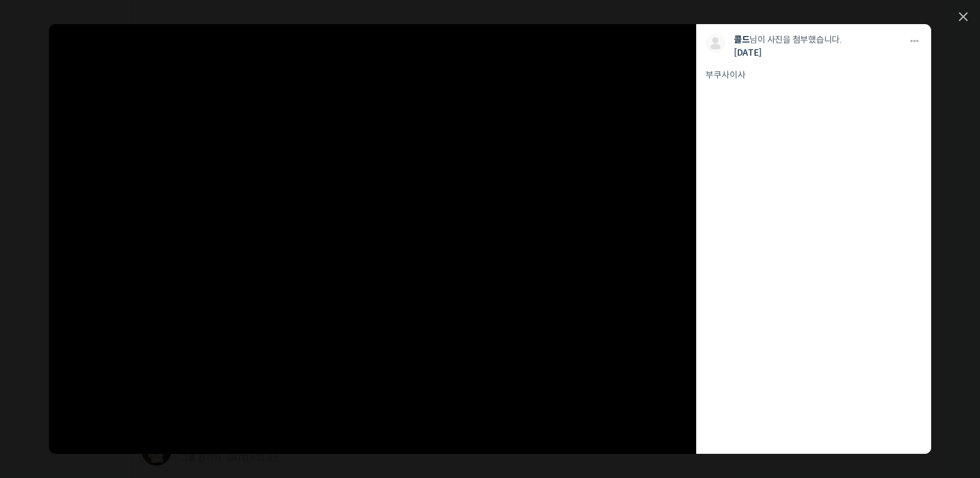  Describe the element at coordinates (121, 399) in the screenshot. I see `span: 대화` at that location.